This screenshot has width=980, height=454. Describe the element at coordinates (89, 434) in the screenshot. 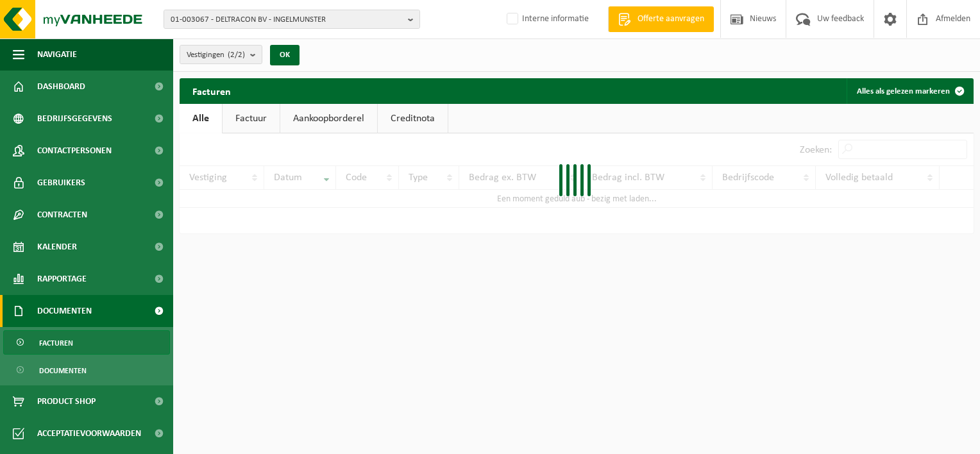

I see `span: Acceptatievoorwaarden` at that location.